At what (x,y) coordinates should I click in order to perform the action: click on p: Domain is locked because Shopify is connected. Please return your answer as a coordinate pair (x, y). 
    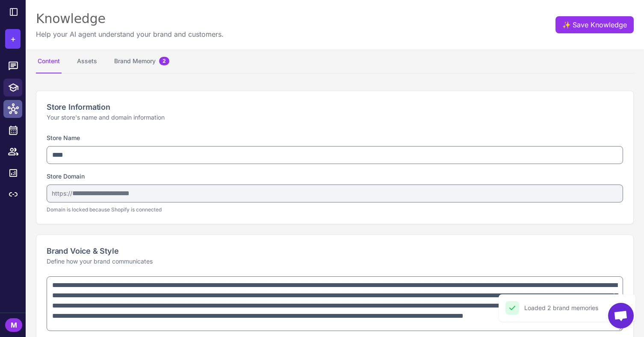
    Looking at the image, I should click on (335, 210).